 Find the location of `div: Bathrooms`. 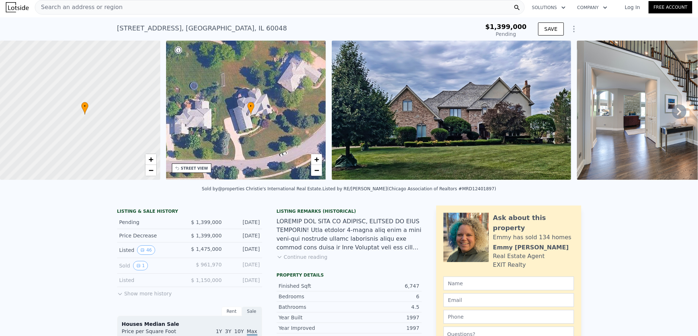

div: Bathrooms is located at coordinates (314, 307).